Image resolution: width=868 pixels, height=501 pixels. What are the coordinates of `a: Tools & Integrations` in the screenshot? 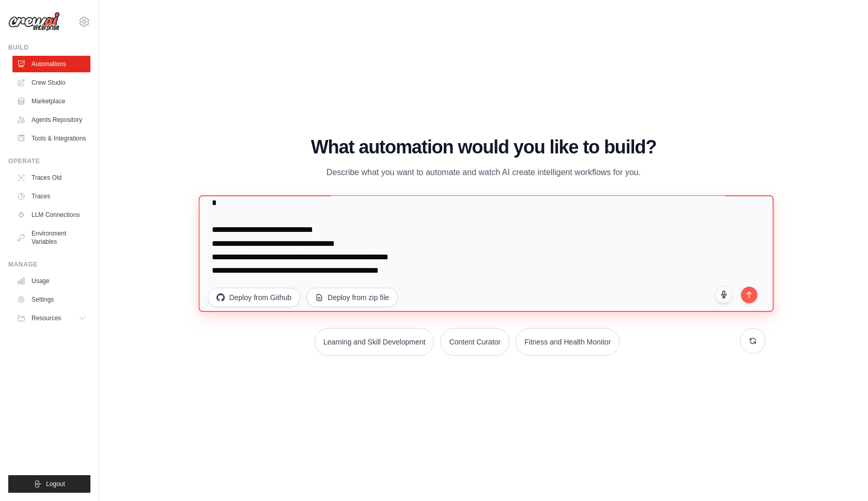 It's located at (51, 138).